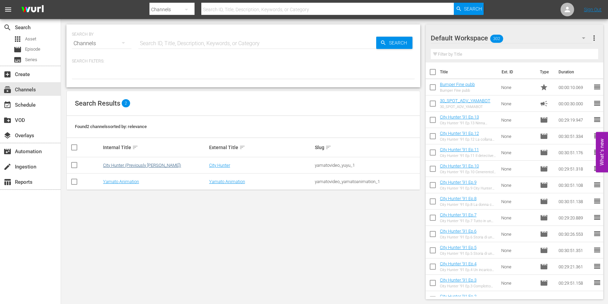 Image resolution: width=608 pixels, height=304 pixels. What do you see at coordinates (468, 253) in the screenshot?
I see `div: City Hunter '91 Ep.5 Storia di un fantasma (prima parte)` at bounding box center [468, 253].